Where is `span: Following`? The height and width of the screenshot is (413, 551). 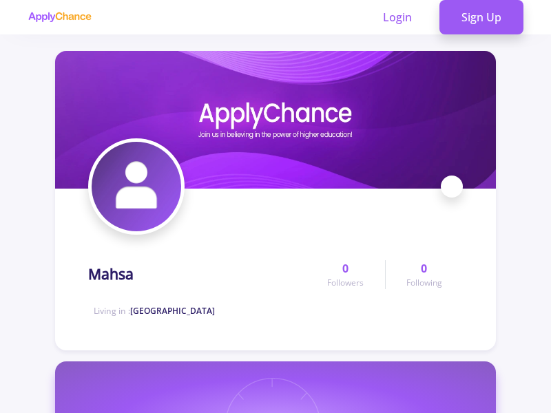
span: Following is located at coordinates (424, 283).